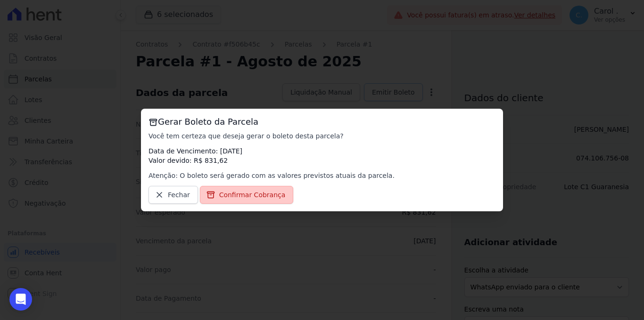 Image resolution: width=644 pixels, height=320 pixels. What do you see at coordinates (178, 195) in the screenshot?
I see `span: Fechar` at bounding box center [178, 195].